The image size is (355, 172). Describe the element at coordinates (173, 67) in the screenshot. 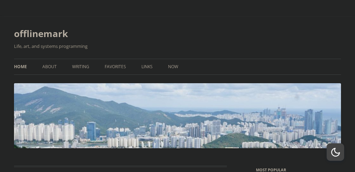

I see `a: Now` at that location.